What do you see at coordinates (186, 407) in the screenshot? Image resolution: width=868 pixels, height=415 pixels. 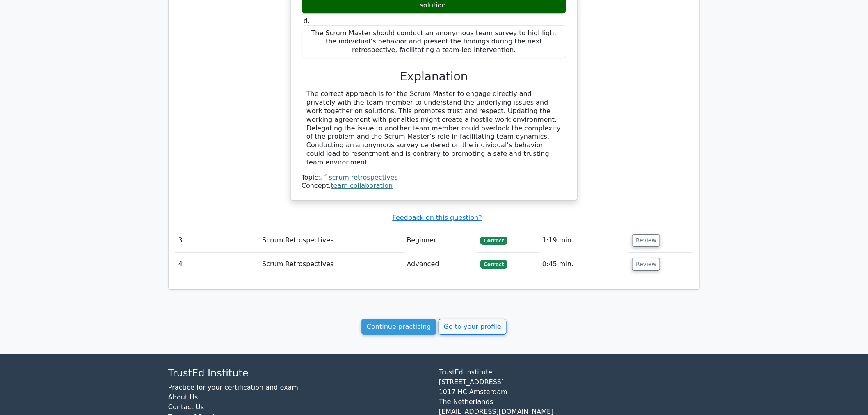 I see `a: Contact Us` at bounding box center [186, 407].